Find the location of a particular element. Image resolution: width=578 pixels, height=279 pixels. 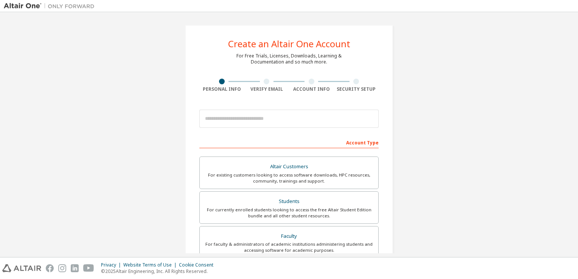

img: youtube.svg is located at coordinates (89, 268).